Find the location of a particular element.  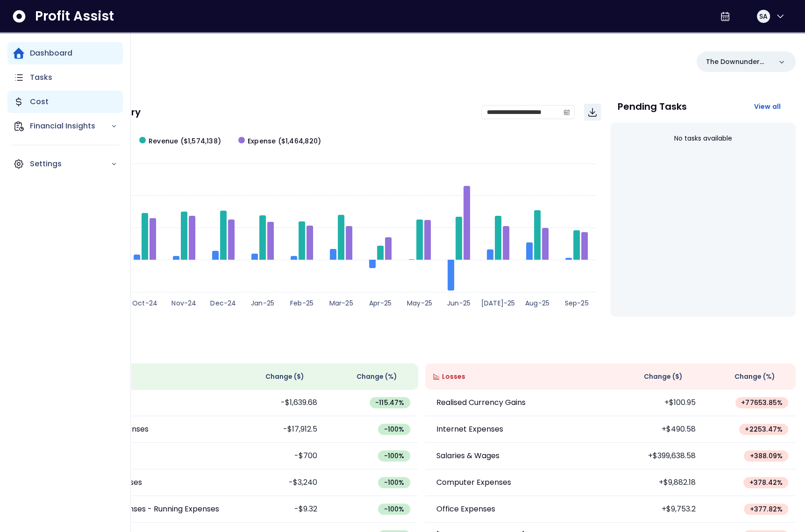

p: Internet Expenses is located at coordinates (469, 429).